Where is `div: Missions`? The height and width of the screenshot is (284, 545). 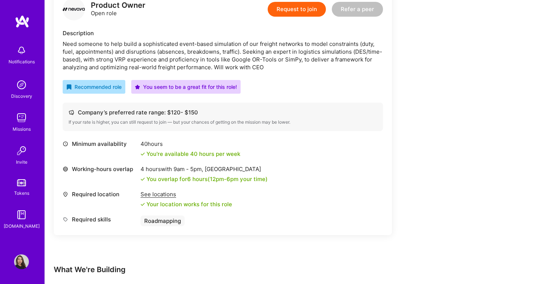 div: Missions is located at coordinates (22, 129).